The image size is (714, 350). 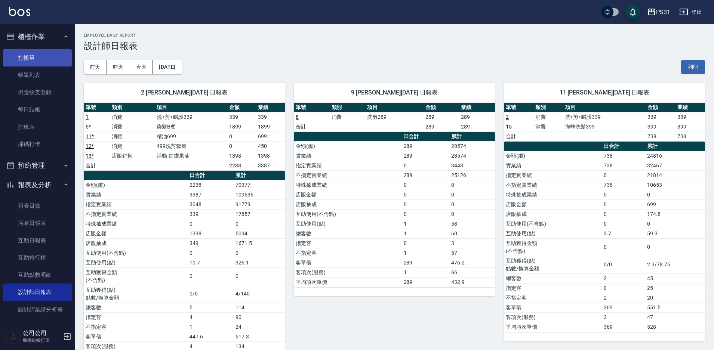 I want to click on a: 打帳單, so click(x=37, y=58).